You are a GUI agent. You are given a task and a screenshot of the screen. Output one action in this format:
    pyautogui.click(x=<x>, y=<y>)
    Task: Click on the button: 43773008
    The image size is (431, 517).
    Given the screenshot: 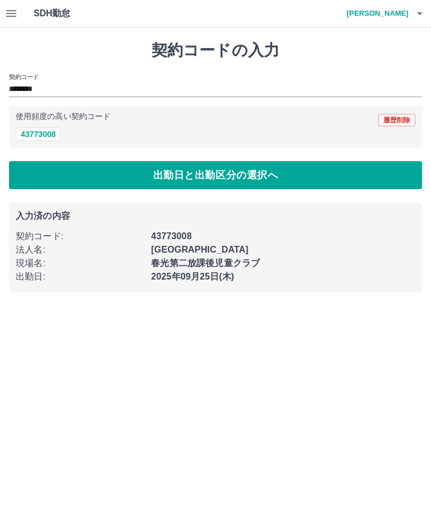 What is the action you would take?
    pyautogui.click(x=38, y=134)
    